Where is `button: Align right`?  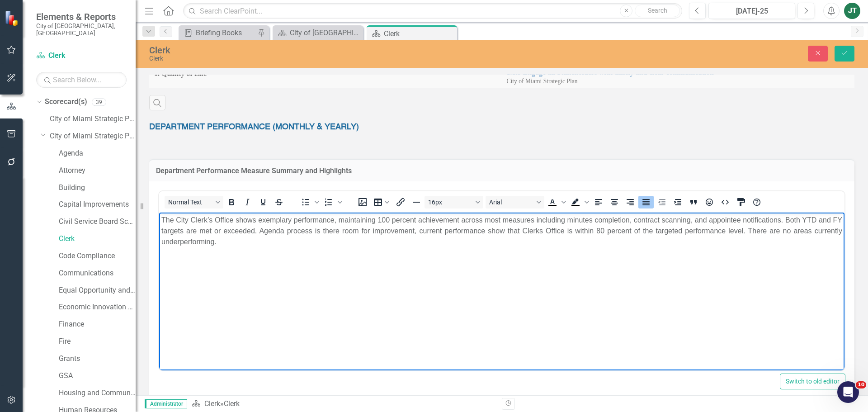 button: Align right is located at coordinates (630, 202).